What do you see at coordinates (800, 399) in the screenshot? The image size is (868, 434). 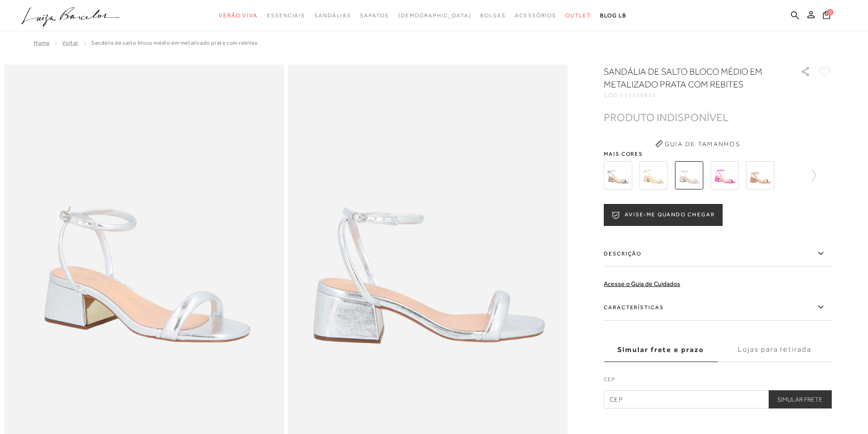 I see `button: Simular Frete` at bounding box center [800, 399].